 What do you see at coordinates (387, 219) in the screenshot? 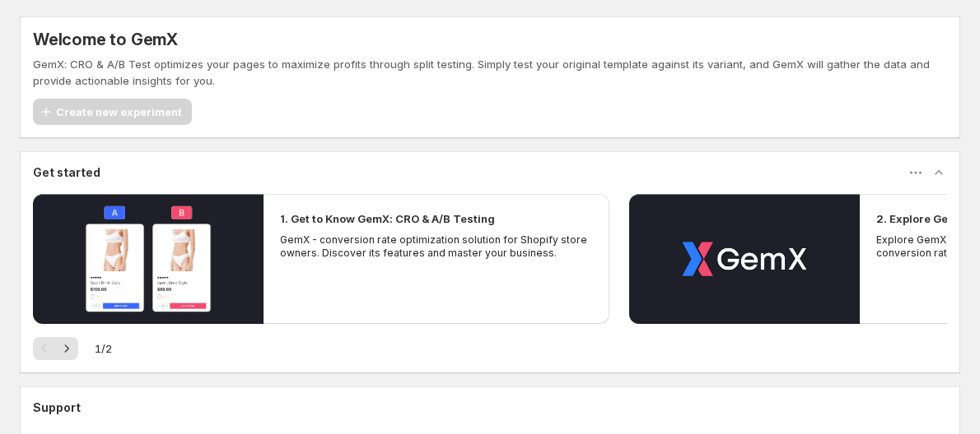
I see `h2: 1. Get to Know GemX: CRO & A/B Testing` at bounding box center [387, 219].